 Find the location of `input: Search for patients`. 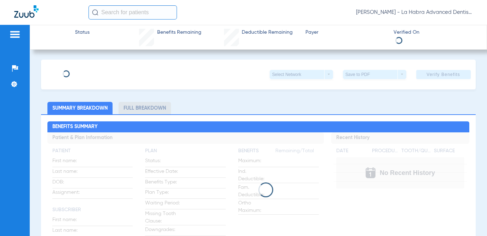

input: Search for patients is located at coordinates (133, 12).